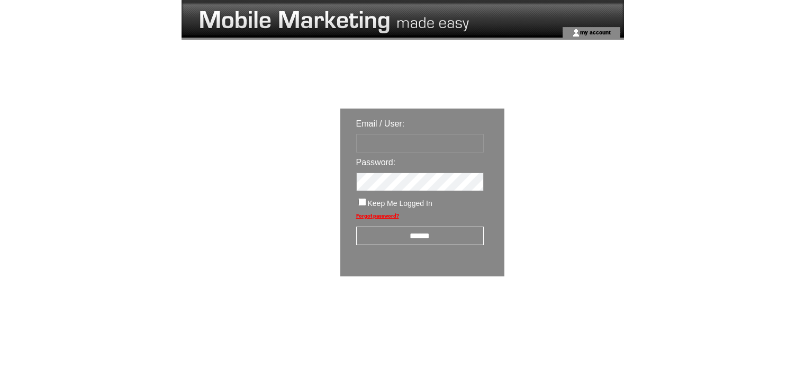 The image size is (805, 368). Describe the element at coordinates (562, 309) in the screenshot. I see `img: transparent.png;jsessionid=11F446FA220209387997BBE4058A2B01` at that location.